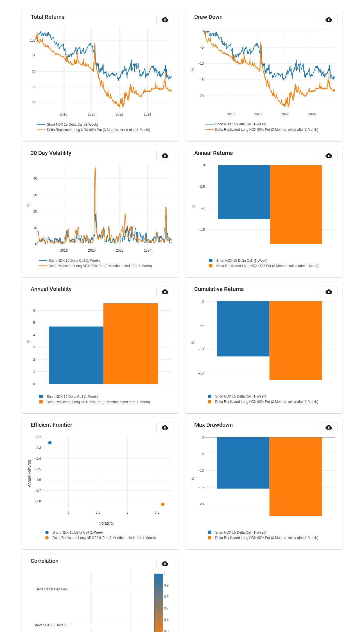  What do you see at coordinates (208, 17) in the screenshot?
I see `mat-card-title: Draw Down` at bounding box center [208, 17].